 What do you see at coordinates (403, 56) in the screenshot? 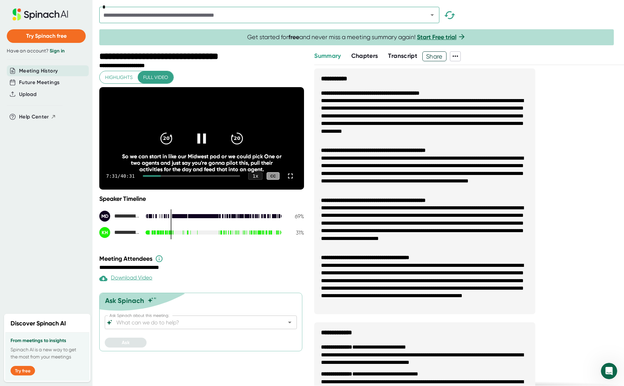
I see `button: Transcript` at bounding box center [403, 56].